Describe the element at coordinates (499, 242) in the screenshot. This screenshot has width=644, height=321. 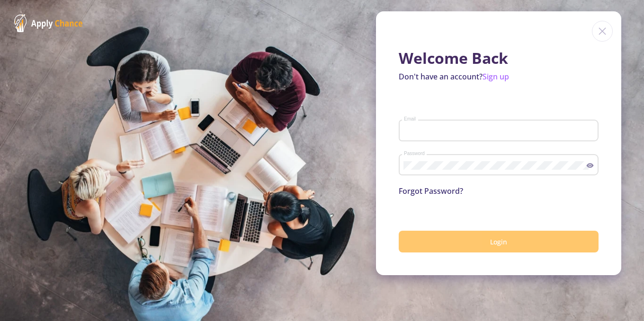
I see `button: Login` at that location.